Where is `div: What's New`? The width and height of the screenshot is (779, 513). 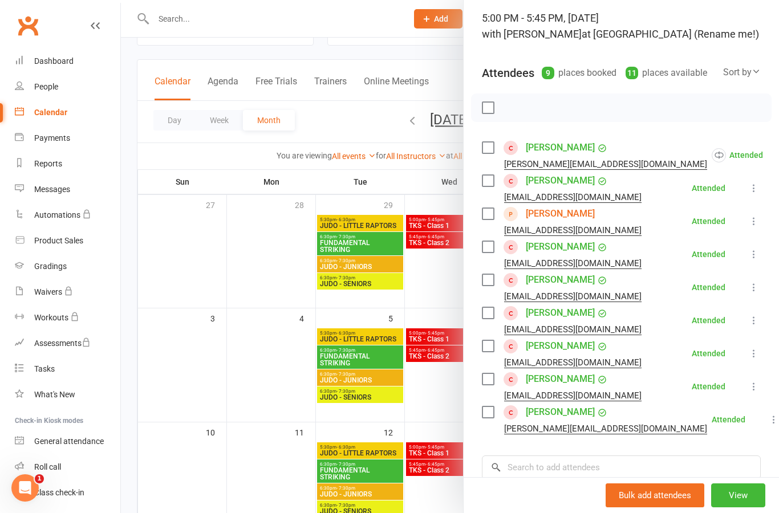 div: What's New is located at coordinates (55, 394).